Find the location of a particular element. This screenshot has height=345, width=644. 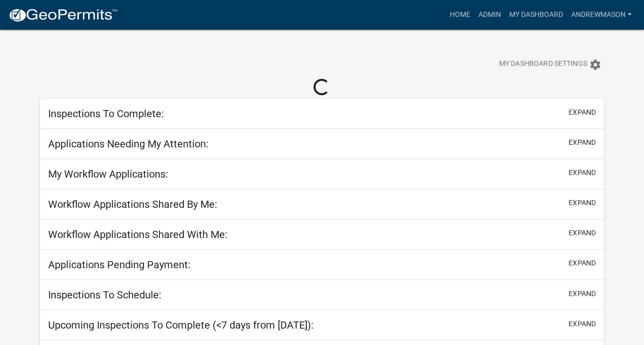

h5: Inspections To Schedule: is located at coordinates (105, 295).